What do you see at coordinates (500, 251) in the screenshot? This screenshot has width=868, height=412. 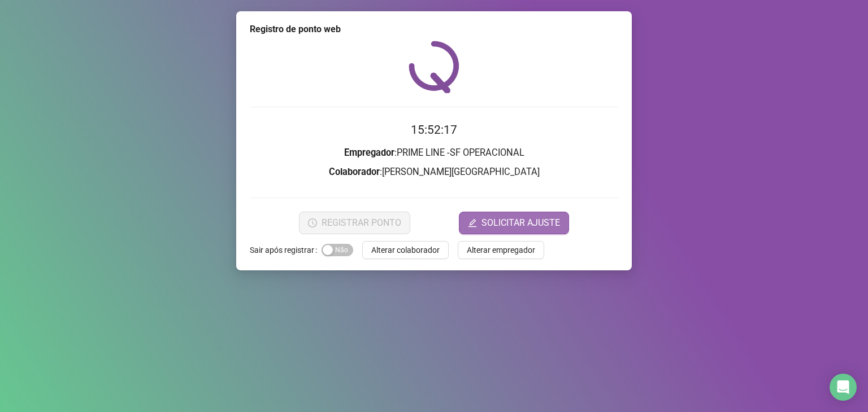 I see `span: Alterar empregador` at bounding box center [500, 251].